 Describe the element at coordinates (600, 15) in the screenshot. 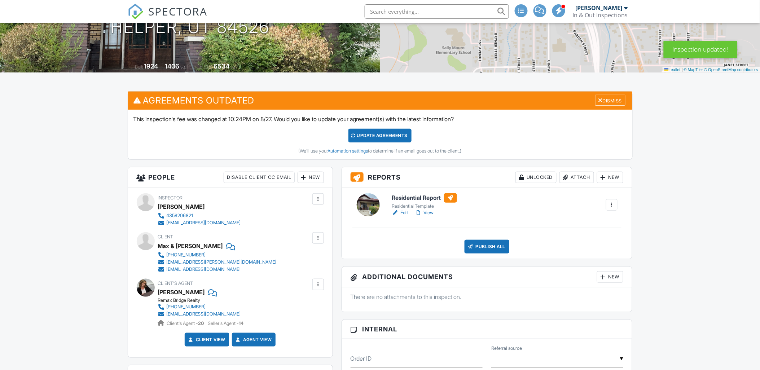

I see `div: In & Out Inspections` at that location.